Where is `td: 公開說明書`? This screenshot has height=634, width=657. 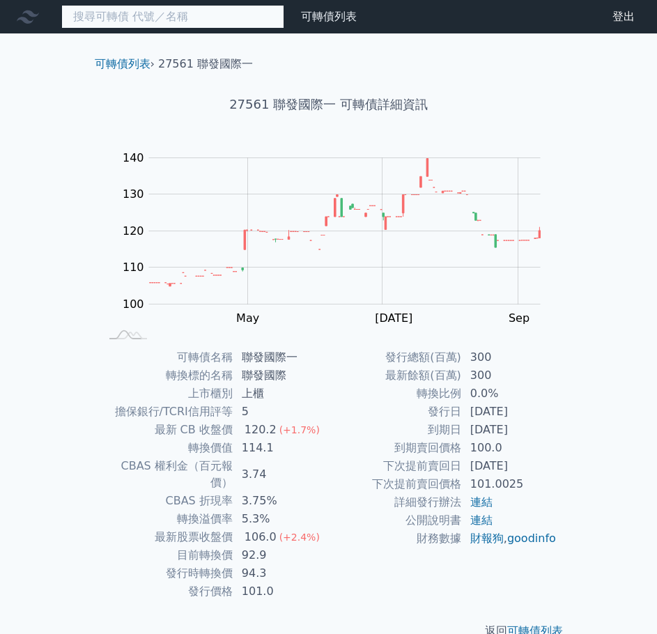
td: 公開說明書 is located at coordinates (395, 520).